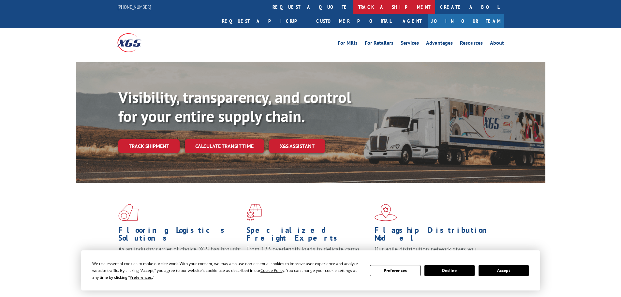 This screenshot has height=297, width=621. I want to click on div: Cookie Consent Prompt, so click(311, 270).